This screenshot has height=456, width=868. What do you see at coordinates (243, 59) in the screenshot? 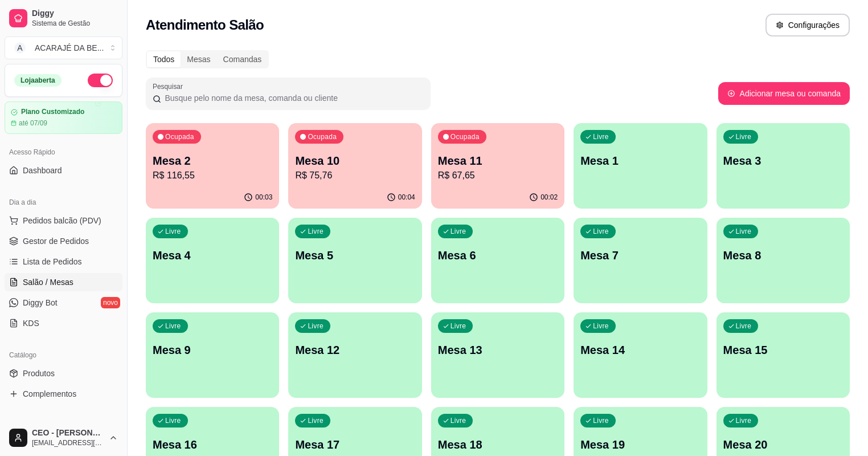
I see `div: Comandas` at bounding box center [243, 59].